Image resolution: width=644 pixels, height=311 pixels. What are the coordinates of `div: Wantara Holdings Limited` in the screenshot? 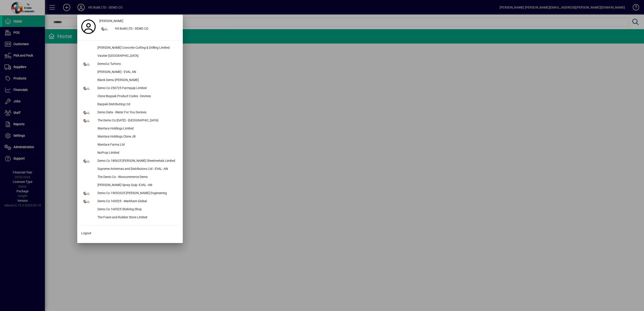 It's located at (137, 129).